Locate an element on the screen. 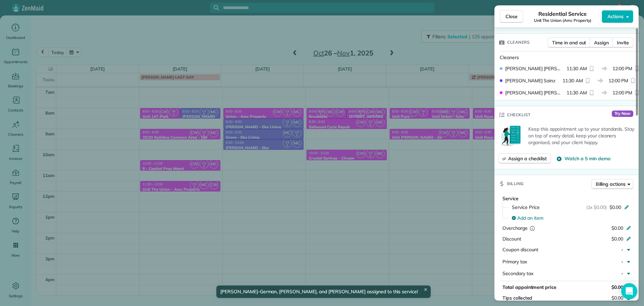 Image resolution: width=644 pixels, height=306 pixels. span: Billing is located at coordinates (515, 184).